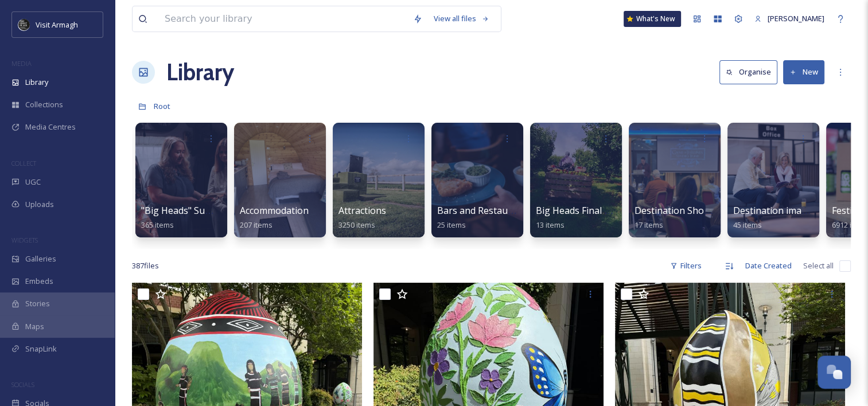  Describe the element at coordinates (33, 182) in the screenshot. I see `span: UGC` at that location.